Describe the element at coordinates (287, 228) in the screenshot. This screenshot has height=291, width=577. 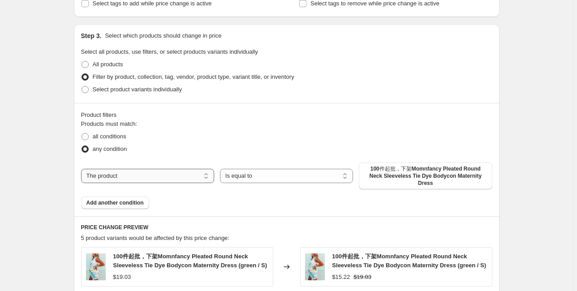
I see `h6: PRICE CHANGE PREVIEW` at that location.